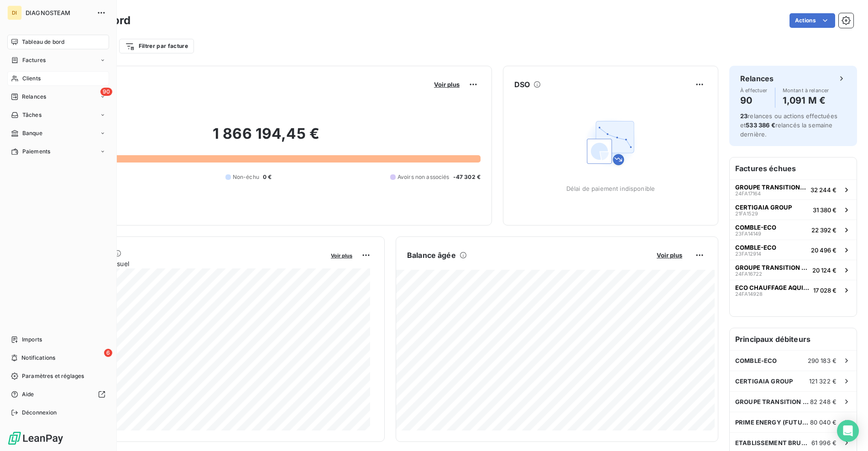 This screenshot has height=451, width=868. I want to click on button: GROUPE TRANSITION ENERGIE24FA1672220 124 €, so click(793, 270).